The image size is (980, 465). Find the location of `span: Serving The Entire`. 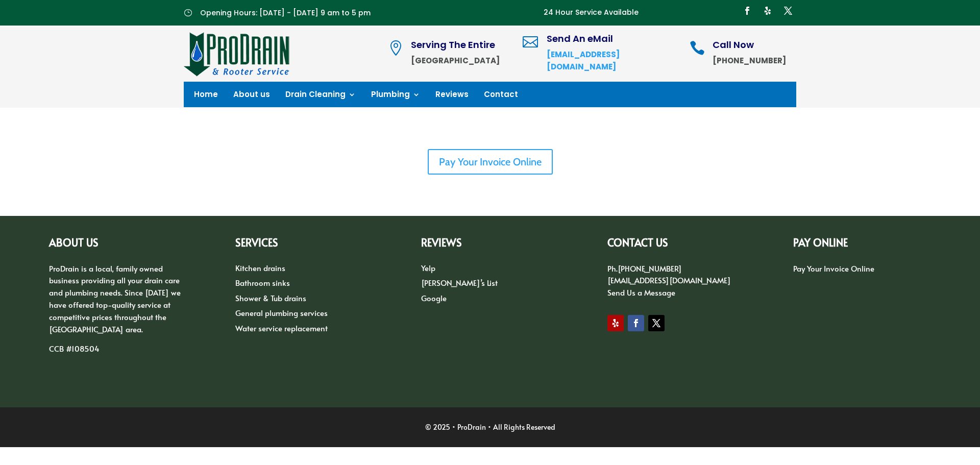

span: Serving The Entire is located at coordinates (453, 45).